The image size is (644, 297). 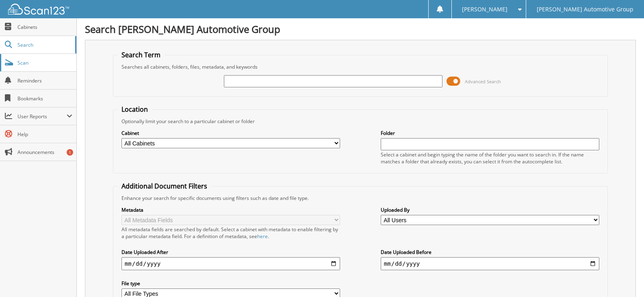 I want to click on input: start, so click(x=231, y=264).